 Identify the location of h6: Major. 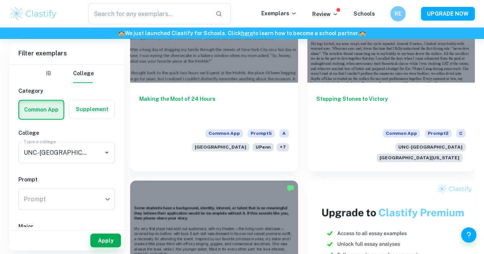
(67, 226).